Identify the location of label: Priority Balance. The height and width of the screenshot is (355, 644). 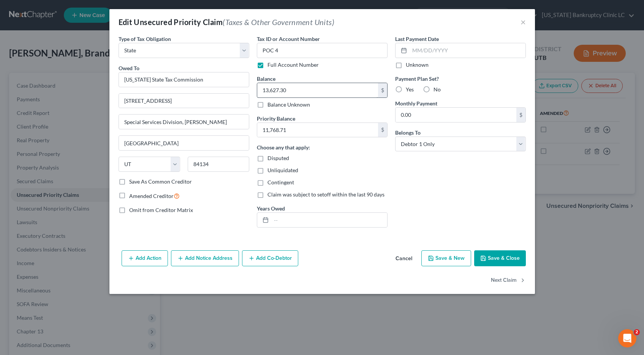
(276, 118).